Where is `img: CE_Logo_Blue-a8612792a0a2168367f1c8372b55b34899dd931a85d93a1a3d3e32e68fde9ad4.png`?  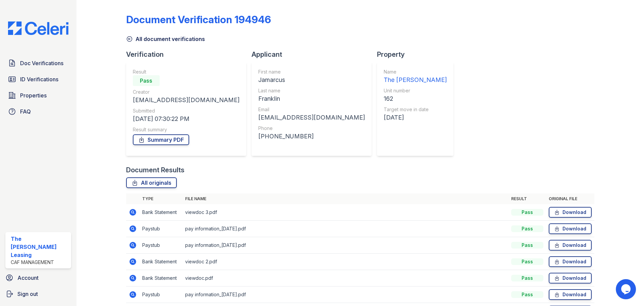 img: CE_Logo_Blue-a8612792a0a2168367f1c8372b55b34899dd931a85d93a1a3d3e32e68fde9ad4.png is located at coordinates (38, 28).